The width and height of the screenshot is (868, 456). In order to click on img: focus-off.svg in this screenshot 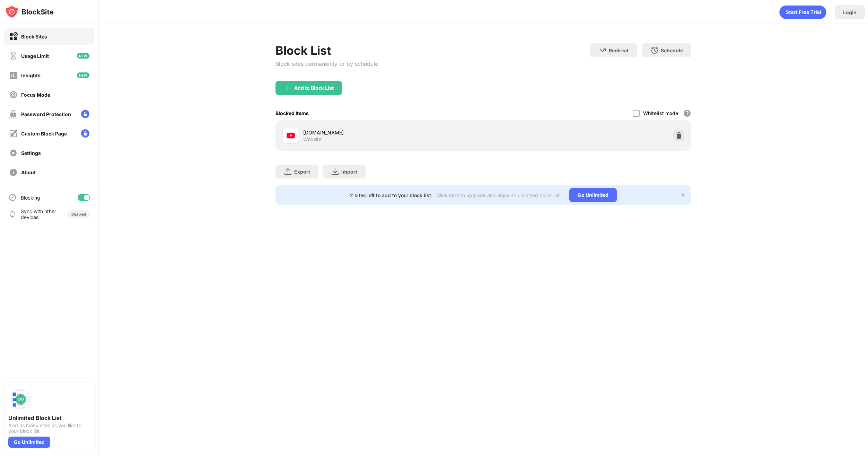, I will do `click(13, 94)`.